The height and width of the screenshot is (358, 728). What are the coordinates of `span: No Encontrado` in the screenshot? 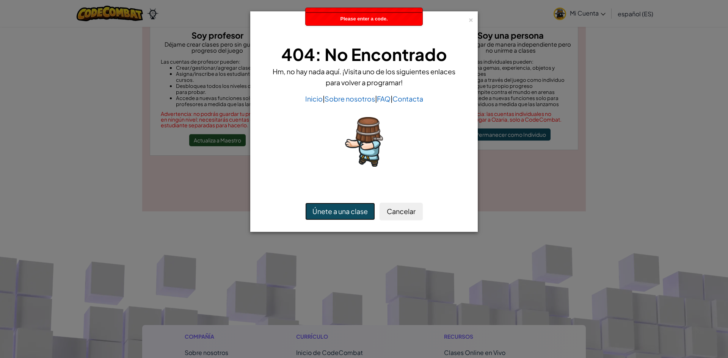 It's located at (386, 54).